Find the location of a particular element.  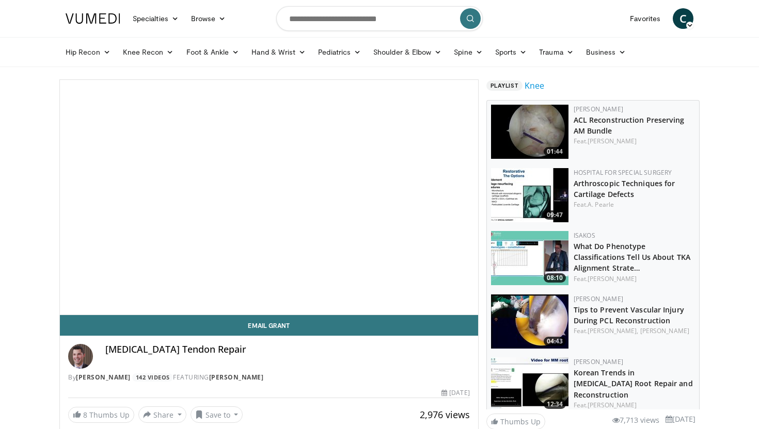

img: 82f01733-ef7d-4ce7-8005-5c7f6b28c860.150x105_q85_crop-smart_upscale.jpg is located at coordinates (529, 384).